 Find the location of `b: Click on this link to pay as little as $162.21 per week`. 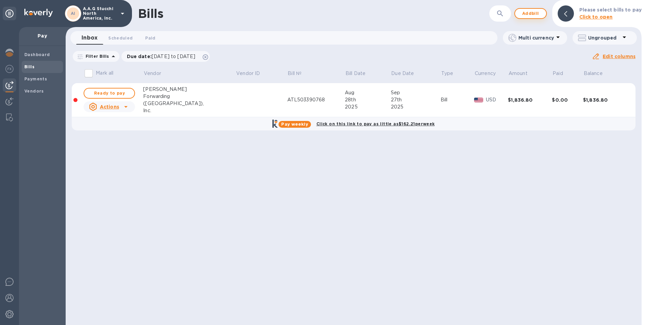

b: Click on this link to pay as little as $162.21 per week is located at coordinates (375, 124).